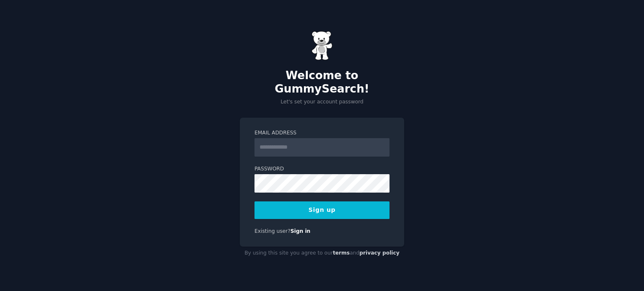 The height and width of the screenshot is (291, 644). I want to click on h2: Welcome to GummySearch!, so click(322, 82).